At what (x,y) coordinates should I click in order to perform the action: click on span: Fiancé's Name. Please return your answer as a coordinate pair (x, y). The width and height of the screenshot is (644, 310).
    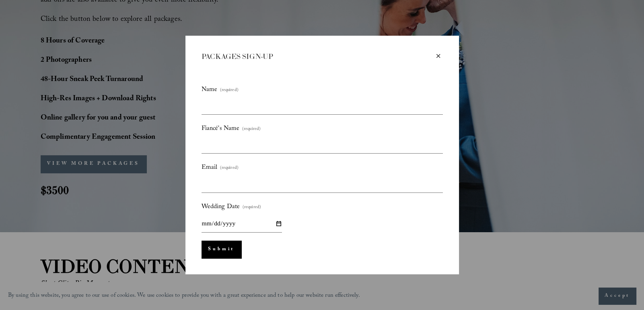
    Looking at the image, I should click on (220, 129).